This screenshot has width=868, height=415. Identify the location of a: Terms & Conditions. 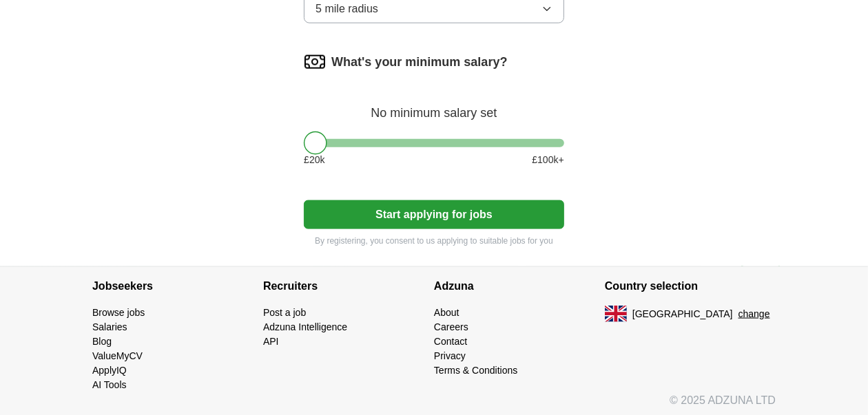
(475, 371).